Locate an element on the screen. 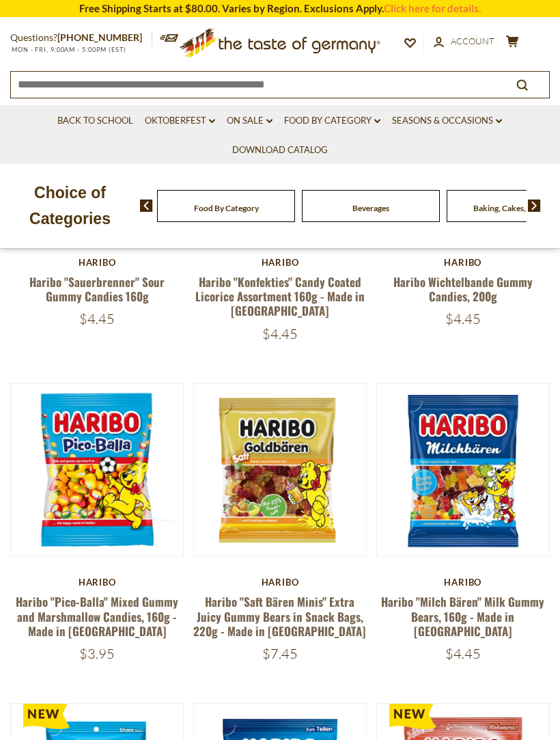  a: Beverages is located at coordinates (370, 207).